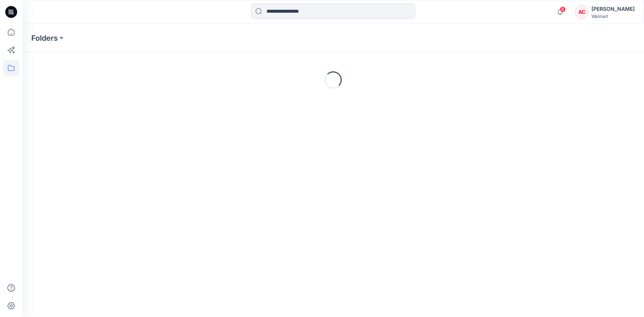 Image resolution: width=644 pixels, height=317 pixels. What do you see at coordinates (44, 38) in the screenshot?
I see `p: Folders` at bounding box center [44, 38].